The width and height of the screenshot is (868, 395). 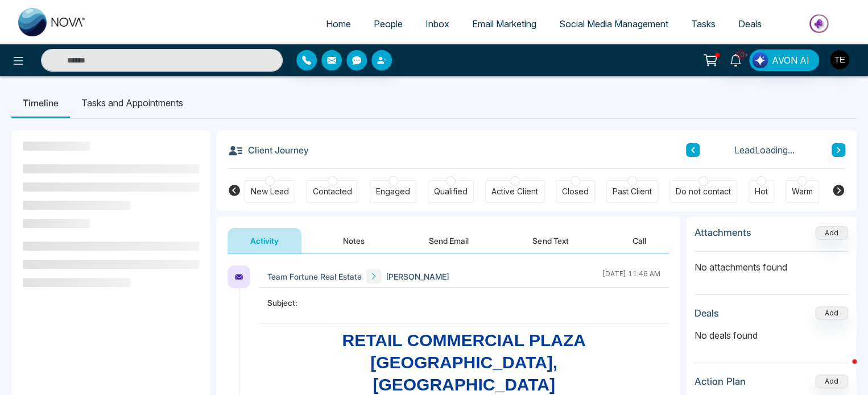 I want to click on li: Tasks and Appointments, so click(x=132, y=103).